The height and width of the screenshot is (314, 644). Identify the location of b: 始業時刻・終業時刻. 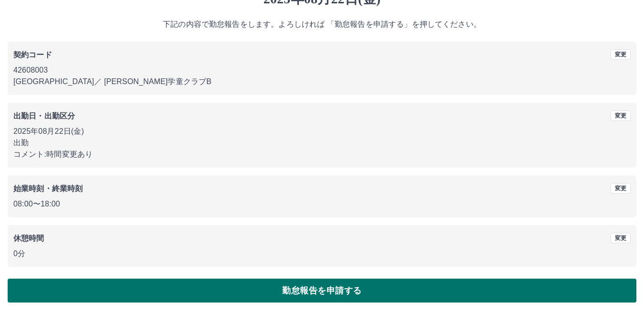
(48, 188).